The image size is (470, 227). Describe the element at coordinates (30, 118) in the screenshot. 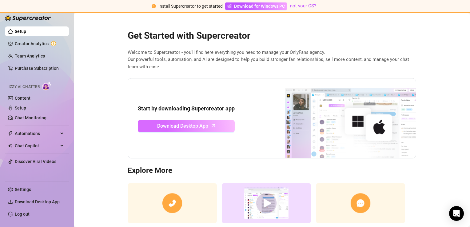

I see `a: Chat Monitoring` at that location.